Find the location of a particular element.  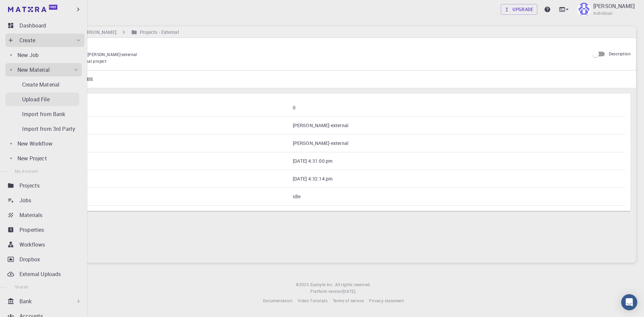

span: Terms of service is located at coordinates (348, 300).